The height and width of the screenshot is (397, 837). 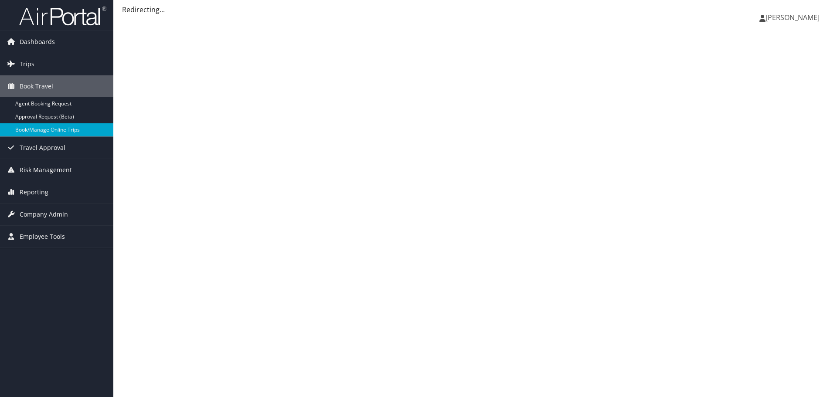 I want to click on span: Trips, so click(x=27, y=64).